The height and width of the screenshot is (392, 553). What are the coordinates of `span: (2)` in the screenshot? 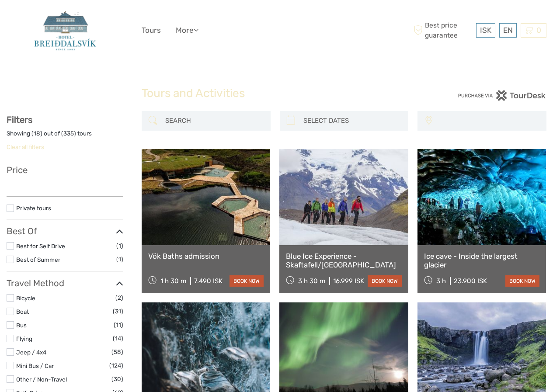 It's located at (120, 298).